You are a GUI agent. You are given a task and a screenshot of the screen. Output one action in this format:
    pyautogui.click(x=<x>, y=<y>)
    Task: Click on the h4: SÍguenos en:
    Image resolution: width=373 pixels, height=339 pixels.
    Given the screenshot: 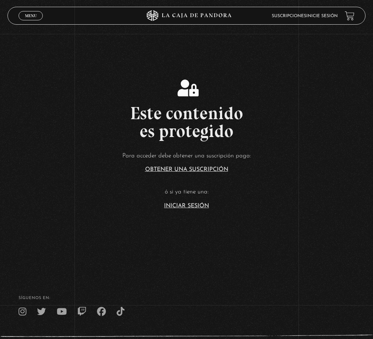 What is the action you would take?
    pyautogui.click(x=186, y=298)
    